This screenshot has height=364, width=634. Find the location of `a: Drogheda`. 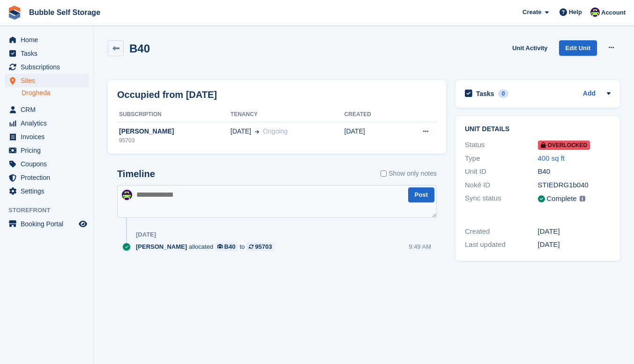

a: Drogheda is located at coordinates (55, 92).